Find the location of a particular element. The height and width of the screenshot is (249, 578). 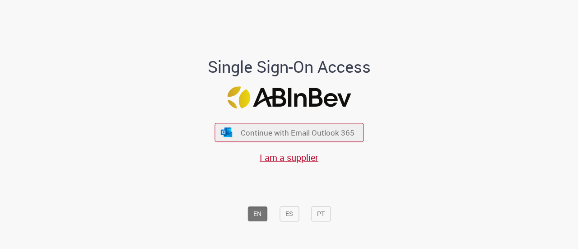

button: ES is located at coordinates (289, 213).